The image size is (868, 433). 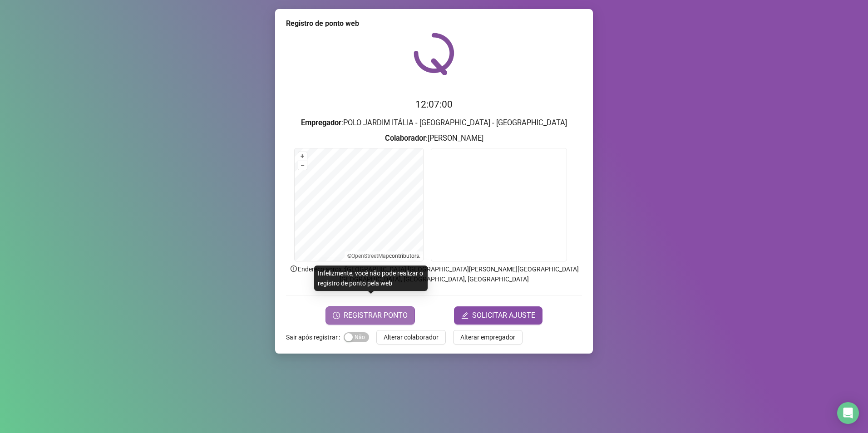 What do you see at coordinates (294, 269) in the screenshot?
I see `span: info-circle` at bounding box center [294, 269].